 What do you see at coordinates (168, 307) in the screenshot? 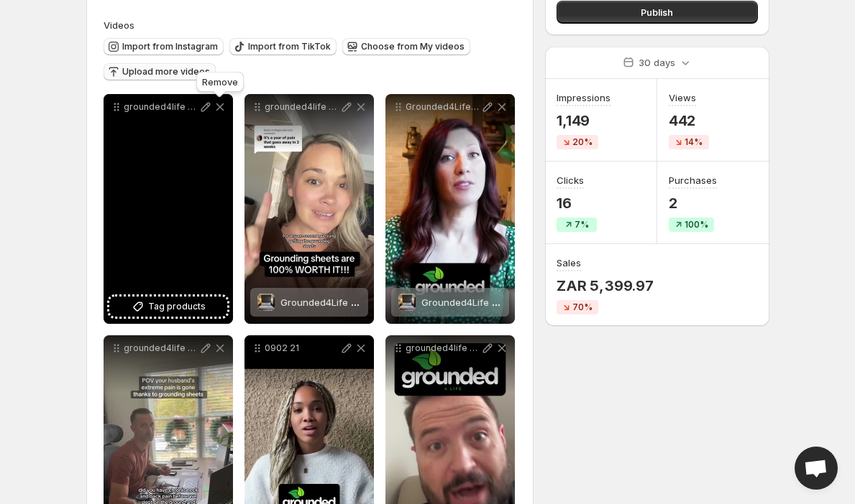
I see `button: Tag products` at bounding box center [168, 307].